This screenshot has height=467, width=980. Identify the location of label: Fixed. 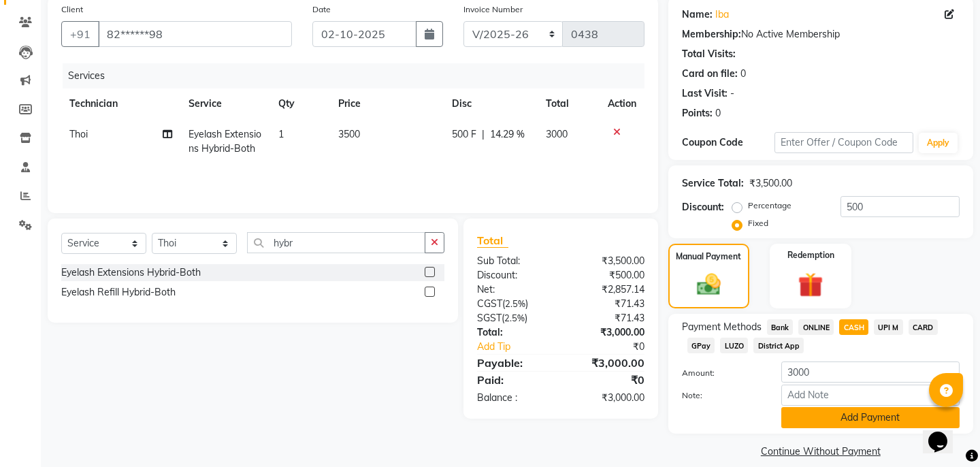
(758, 223).